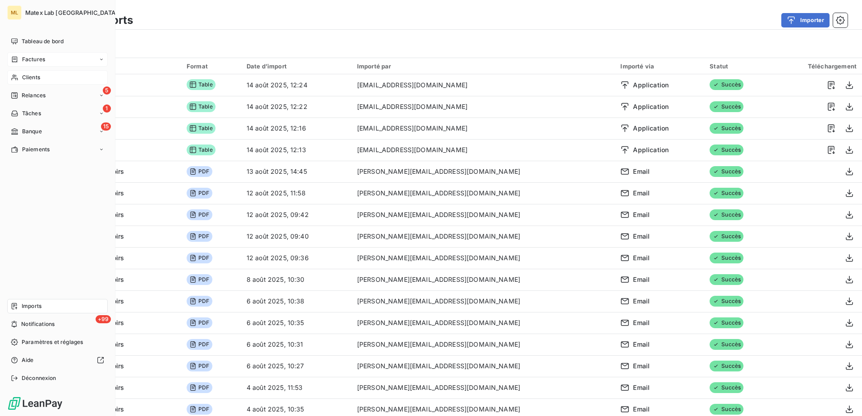 The image size is (862, 416). What do you see at coordinates (57, 342) in the screenshot?
I see `a: Paramètres et réglages` at bounding box center [57, 342].